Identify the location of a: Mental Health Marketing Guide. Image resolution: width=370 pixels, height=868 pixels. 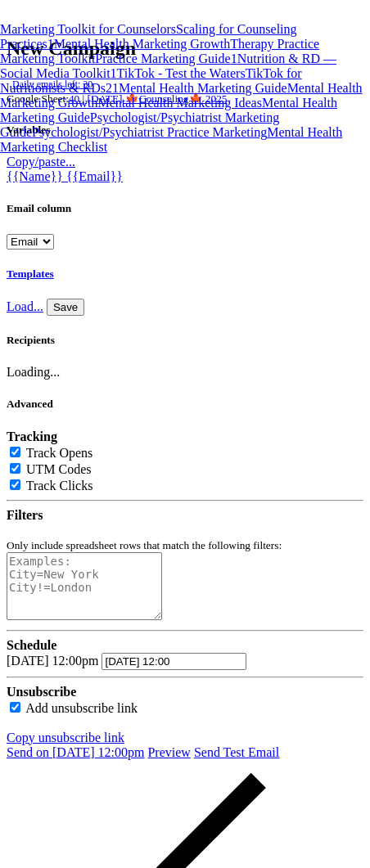
(203, 87).